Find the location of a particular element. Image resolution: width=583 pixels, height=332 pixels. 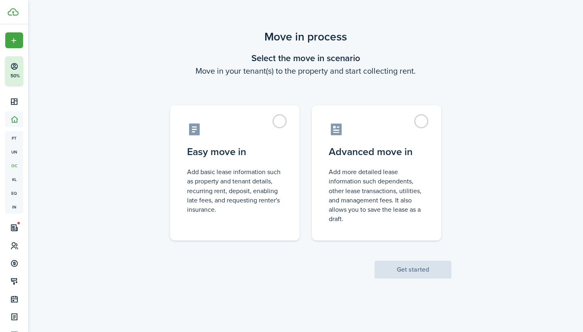

control-radio-card-title: Easy move in is located at coordinates (235, 152).